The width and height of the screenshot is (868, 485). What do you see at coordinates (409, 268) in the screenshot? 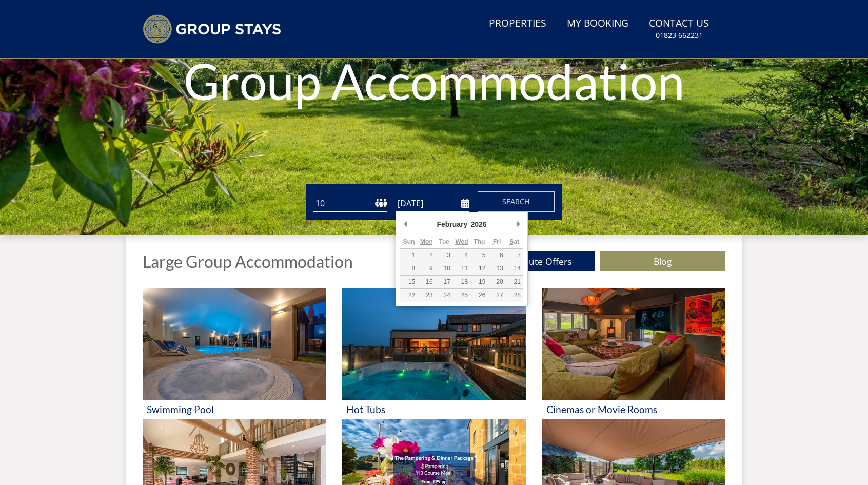
I see `button: 8` at bounding box center [409, 268].